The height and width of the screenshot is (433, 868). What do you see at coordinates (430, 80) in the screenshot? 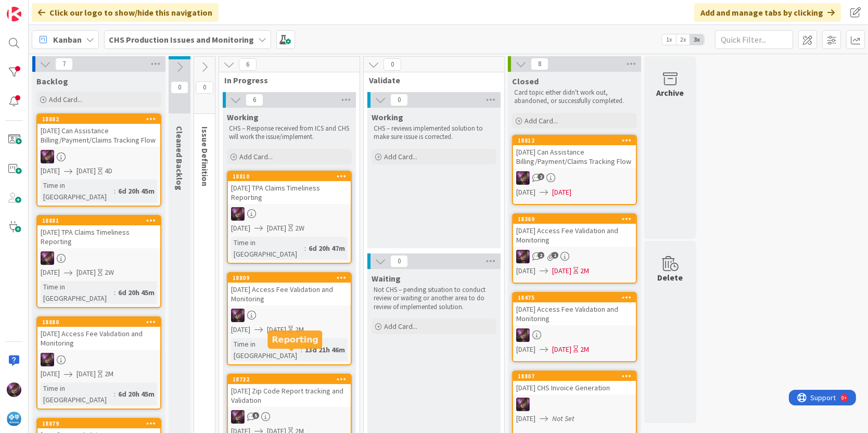
I see `span: Validate` at bounding box center [430, 80].